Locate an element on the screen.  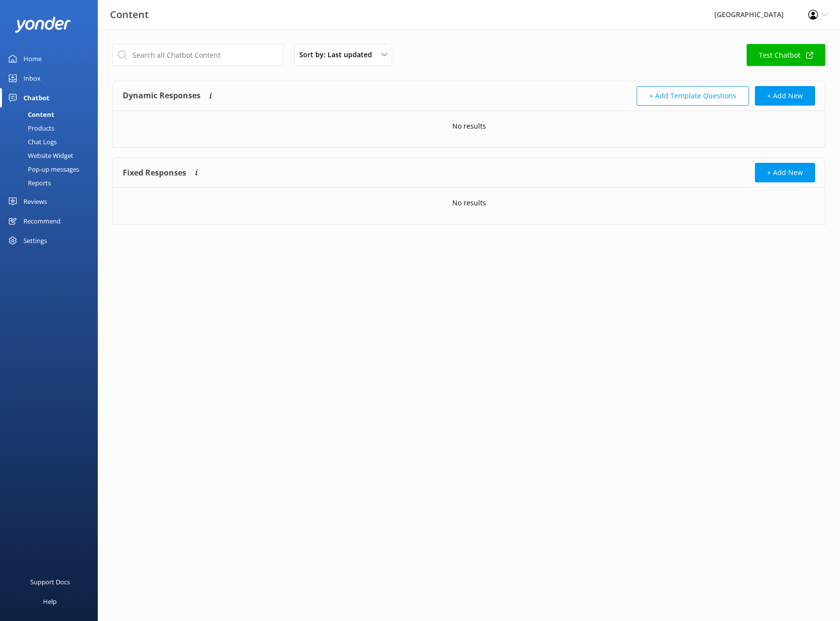
div: Reports is located at coordinates (28, 183).